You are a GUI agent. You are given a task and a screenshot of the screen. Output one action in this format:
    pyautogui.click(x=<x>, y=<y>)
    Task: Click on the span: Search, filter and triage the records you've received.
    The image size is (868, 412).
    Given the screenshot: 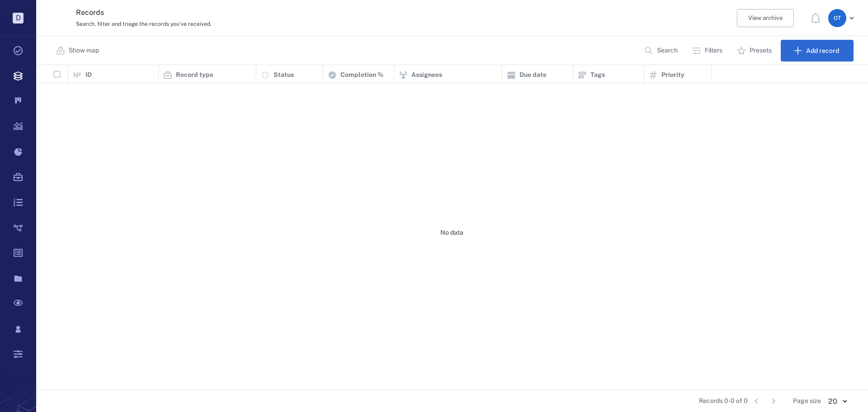 What is the action you would take?
    pyautogui.click(x=144, y=24)
    